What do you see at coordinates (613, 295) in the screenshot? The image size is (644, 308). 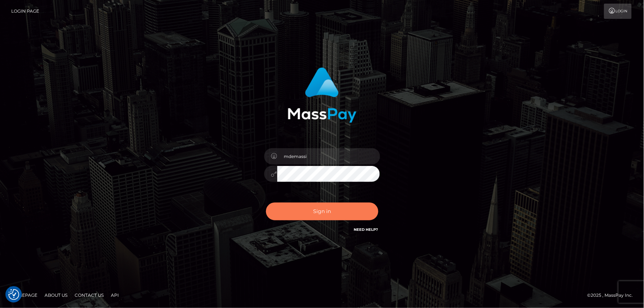 I see `div: © 2025 , MassPay Inc.` at bounding box center [613, 295].